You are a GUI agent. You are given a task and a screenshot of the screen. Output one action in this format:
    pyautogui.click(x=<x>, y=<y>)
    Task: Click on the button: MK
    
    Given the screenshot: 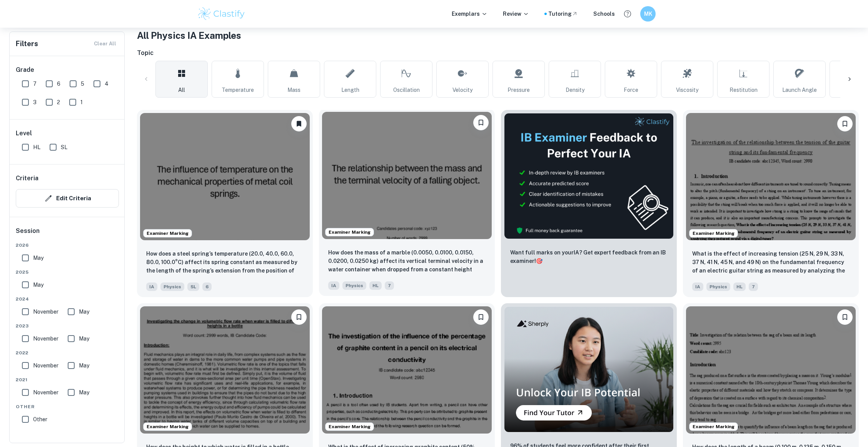 What is the action you would take?
    pyautogui.click(x=648, y=14)
    